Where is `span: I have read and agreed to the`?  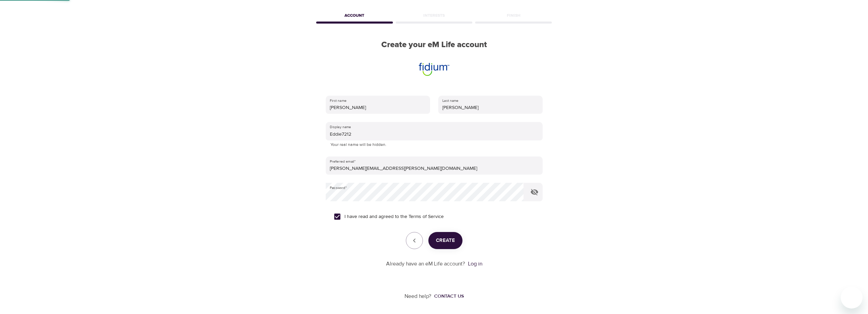
span: I have read and agreed to the is located at coordinates (394, 216).